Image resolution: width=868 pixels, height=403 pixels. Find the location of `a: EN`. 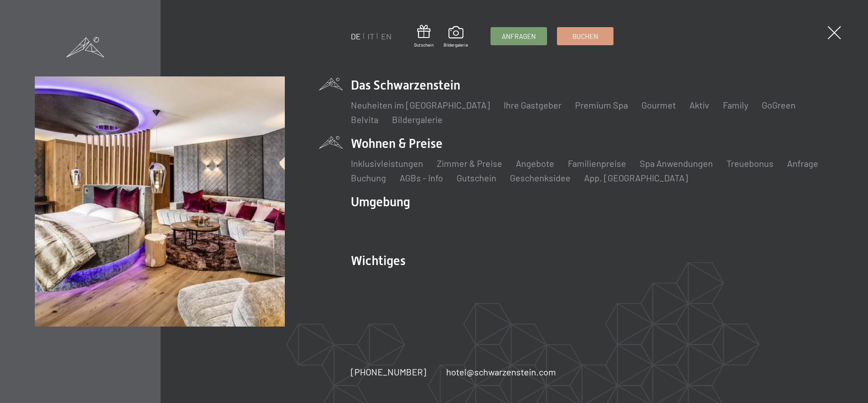

a: EN is located at coordinates (386, 36).